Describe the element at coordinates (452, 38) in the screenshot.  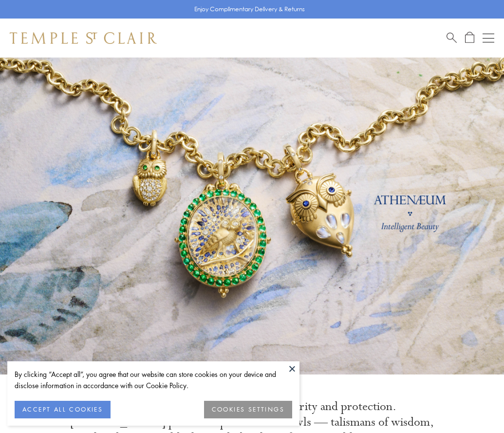
I see `a: Search` at that location.